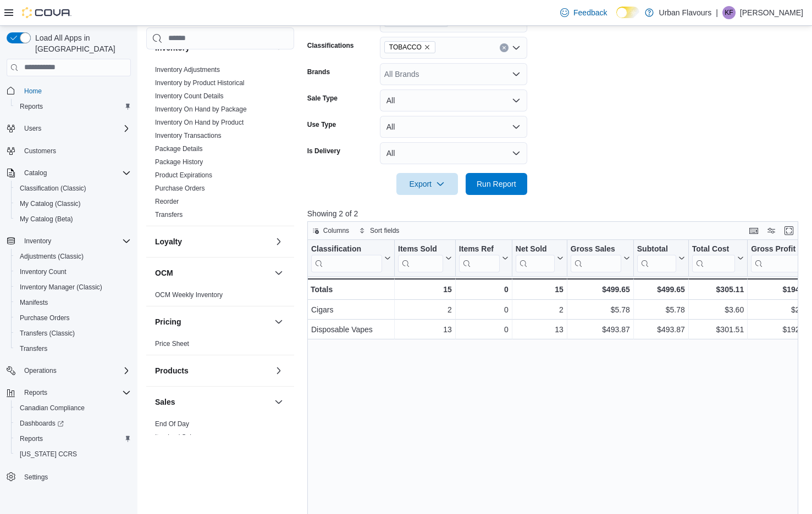 The height and width of the screenshot is (514, 812). Describe the element at coordinates (601, 329) in the screenshot. I see `div: $493.87` at that location.